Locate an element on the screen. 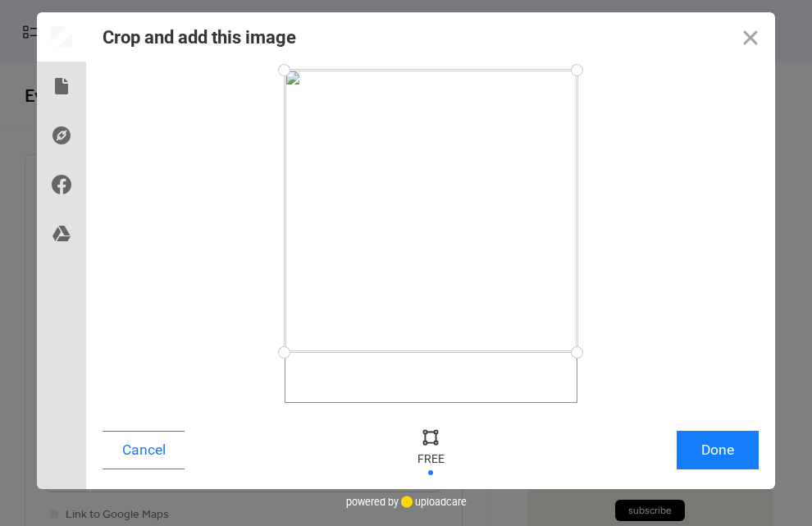 The width and height of the screenshot is (812, 526). div: Preview is located at coordinates (61, 37).